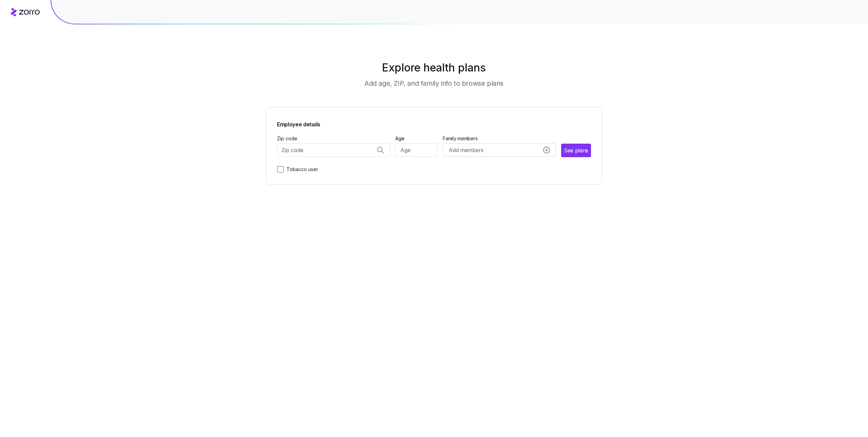 The height and width of the screenshot is (437, 868). I want to click on span: Add members, so click(466, 150).